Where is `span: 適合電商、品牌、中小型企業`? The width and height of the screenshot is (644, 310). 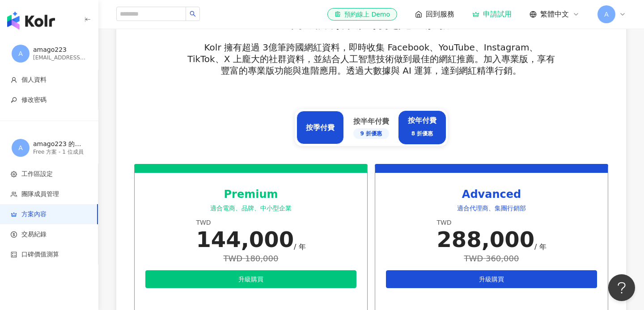
span: 適合電商、品牌、中小型企業 is located at coordinates (251, 208).